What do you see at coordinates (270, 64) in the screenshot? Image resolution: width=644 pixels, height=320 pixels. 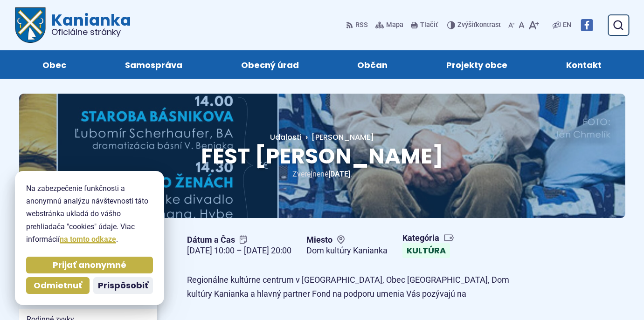 I see `a: Obecný úrad` at bounding box center [270, 64].